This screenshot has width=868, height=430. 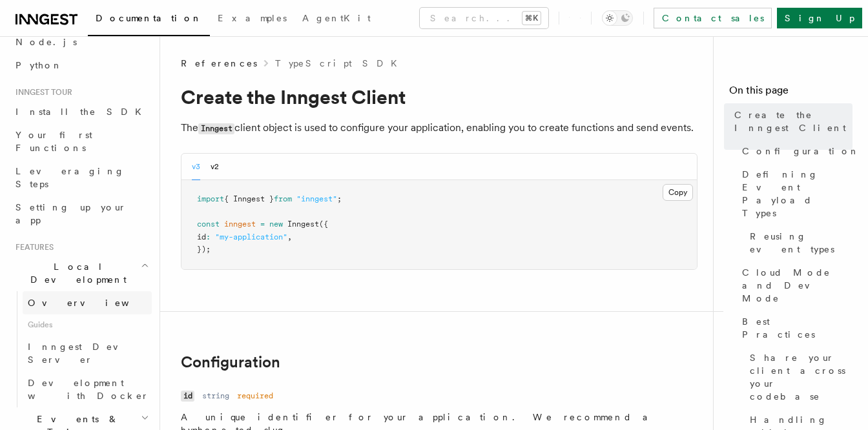 What do you see at coordinates (95, 303) in the screenshot?
I see `span: Overview` at bounding box center [95, 303].